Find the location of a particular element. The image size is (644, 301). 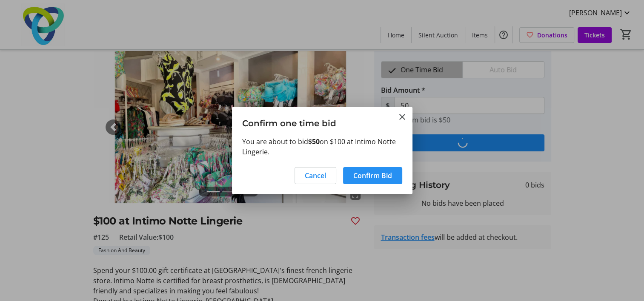

p: You are about to bid on $100 at Intimo Notte Lingerie. is located at coordinates (322, 147).